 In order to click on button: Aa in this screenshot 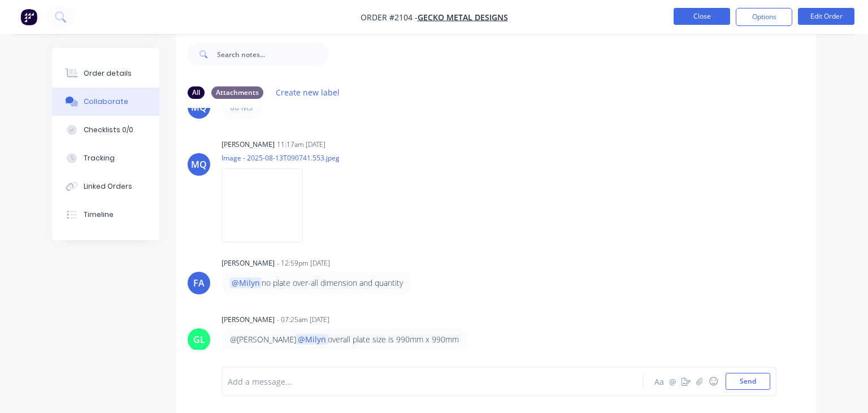, I will do `click(659, 382)`.